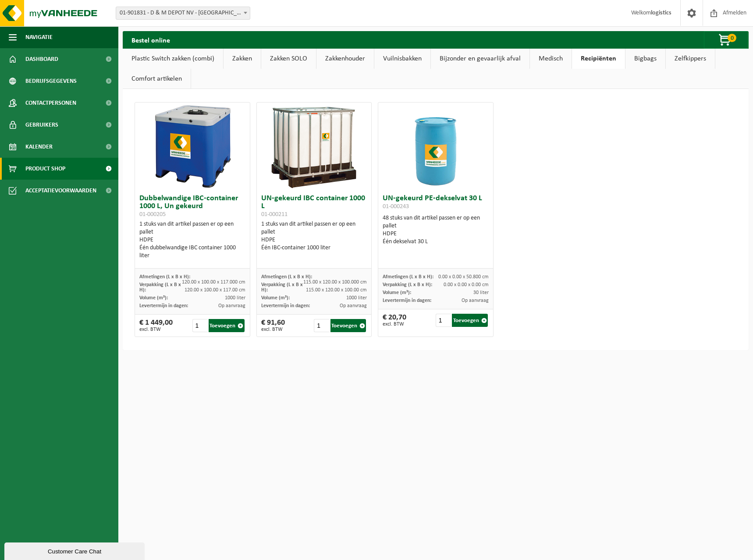 The width and height of the screenshot is (753, 560). I want to click on div: € 20,70, so click(394, 321).